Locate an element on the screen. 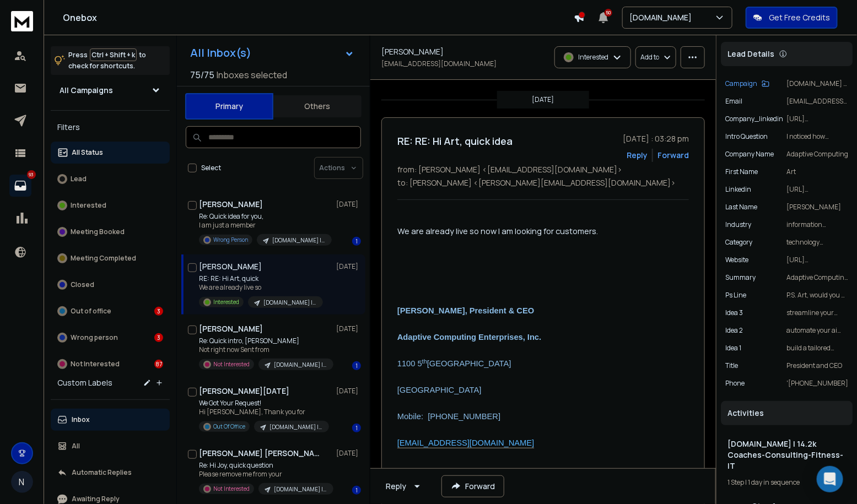 The width and height of the screenshot is (857, 504). p: Wrong person is located at coordinates (94, 337).